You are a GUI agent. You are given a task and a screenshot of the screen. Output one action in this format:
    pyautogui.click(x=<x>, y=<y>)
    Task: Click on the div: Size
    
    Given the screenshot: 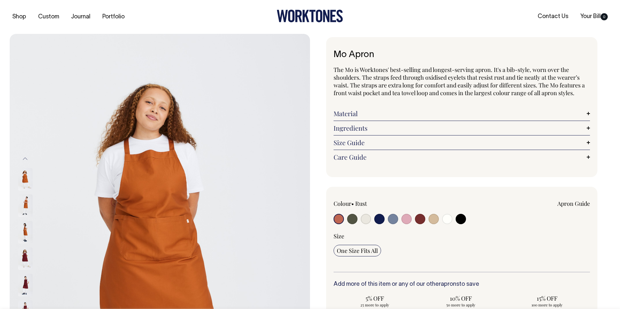 What is the action you would take?
    pyautogui.click(x=461, y=236)
    